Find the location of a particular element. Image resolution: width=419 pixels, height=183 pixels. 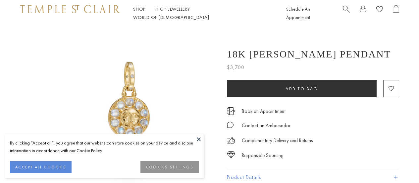

a: High JewelleryHigh Jewellery is located at coordinates (173, 9).